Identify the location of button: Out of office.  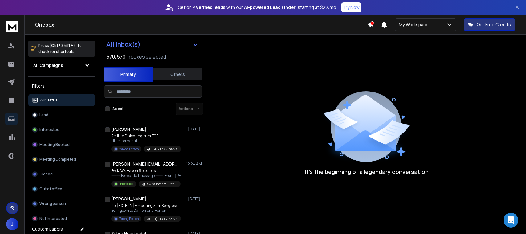
(62, 189).